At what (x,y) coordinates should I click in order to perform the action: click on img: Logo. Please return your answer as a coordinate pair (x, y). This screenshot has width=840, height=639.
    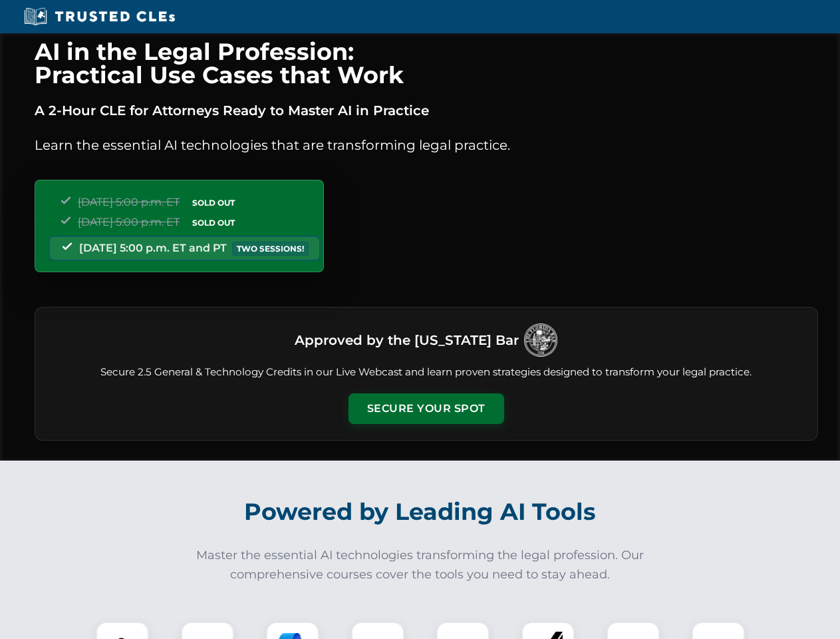
    Looking at the image, I should click on (541, 340).